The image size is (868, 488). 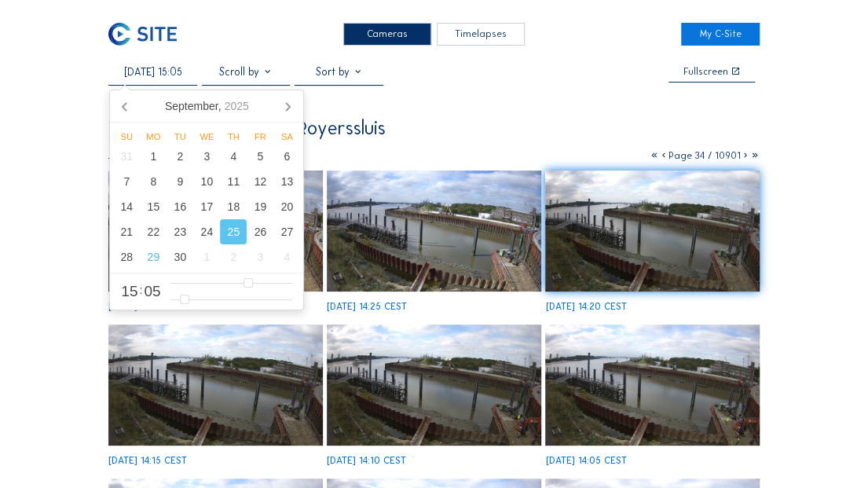 What do you see at coordinates (481, 34) in the screenshot?
I see `div: Timelapses` at bounding box center [481, 34].